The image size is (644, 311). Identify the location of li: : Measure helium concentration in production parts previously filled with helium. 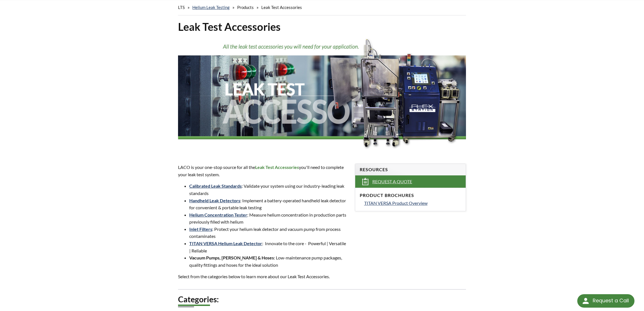
(269, 218).